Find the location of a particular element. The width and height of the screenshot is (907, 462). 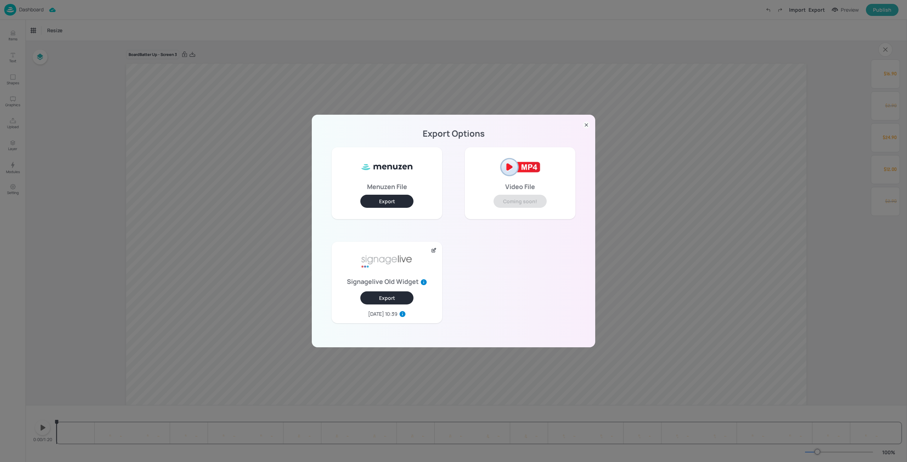

p: Menuzen File is located at coordinates (387, 187).